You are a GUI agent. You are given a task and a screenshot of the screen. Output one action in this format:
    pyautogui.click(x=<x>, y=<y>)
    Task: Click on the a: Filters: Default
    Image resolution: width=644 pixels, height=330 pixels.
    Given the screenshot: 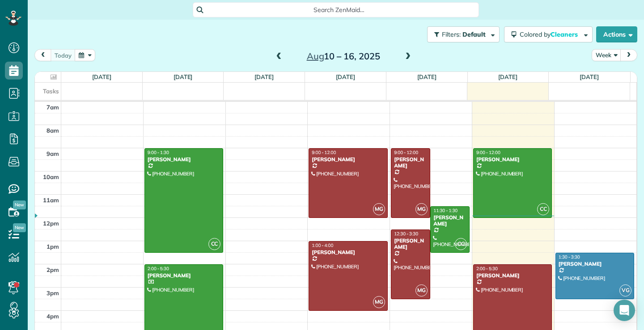 What is the action you would take?
    pyautogui.click(x=461, y=35)
    